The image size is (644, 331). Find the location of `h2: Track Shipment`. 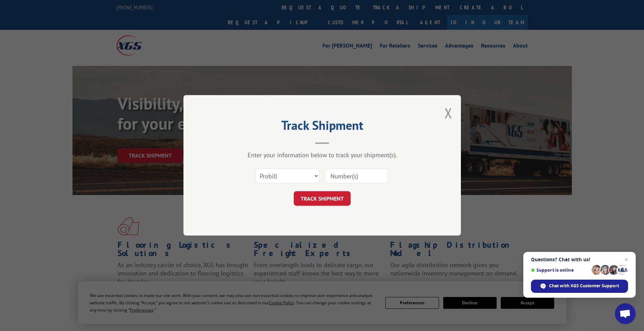

h2: Track Shipment is located at coordinates (322, 127).